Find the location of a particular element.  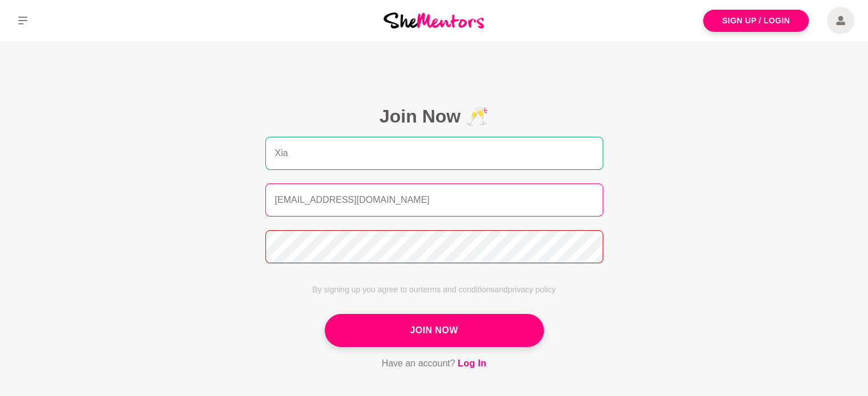

a: Sign Up / Login is located at coordinates (755, 21).